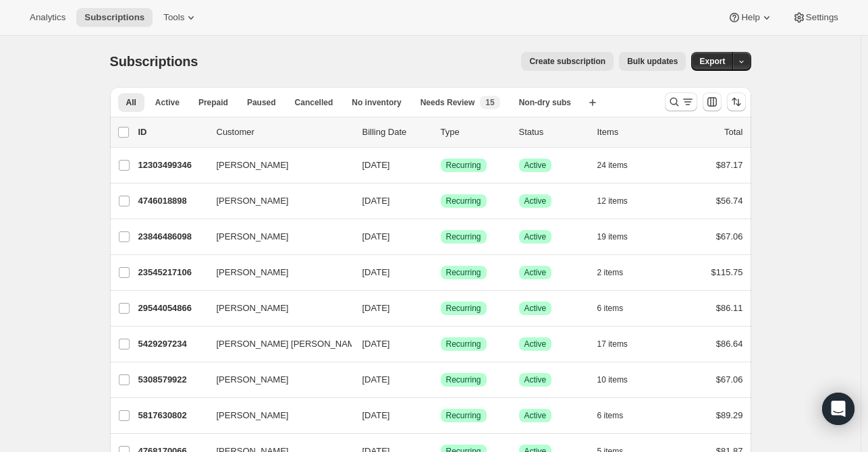 The width and height of the screenshot is (868, 452). What do you see at coordinates (822, 17) in the screenshot?
I see `span: Settings` at bounding box center [822, 17].